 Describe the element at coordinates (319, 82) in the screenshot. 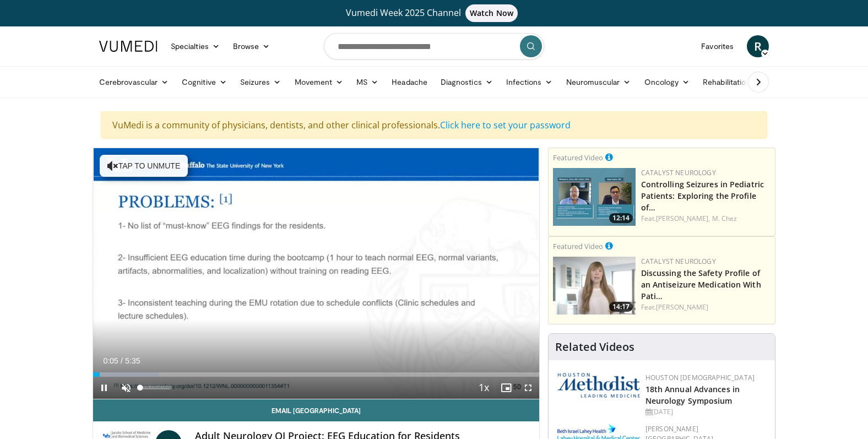

I see `a: Movement` at that location.